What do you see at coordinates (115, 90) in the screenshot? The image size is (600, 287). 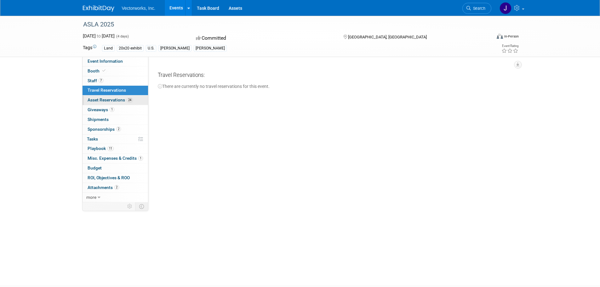 I see `a: Travel Reservations` at bounding box center [115, 90].